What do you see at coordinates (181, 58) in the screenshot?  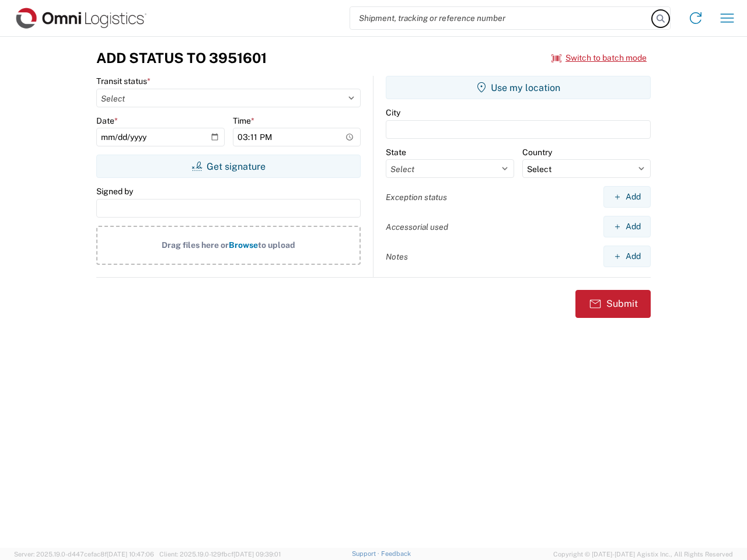 I see `h3: Add Status to 3951601` at bounding box center [181, 58].